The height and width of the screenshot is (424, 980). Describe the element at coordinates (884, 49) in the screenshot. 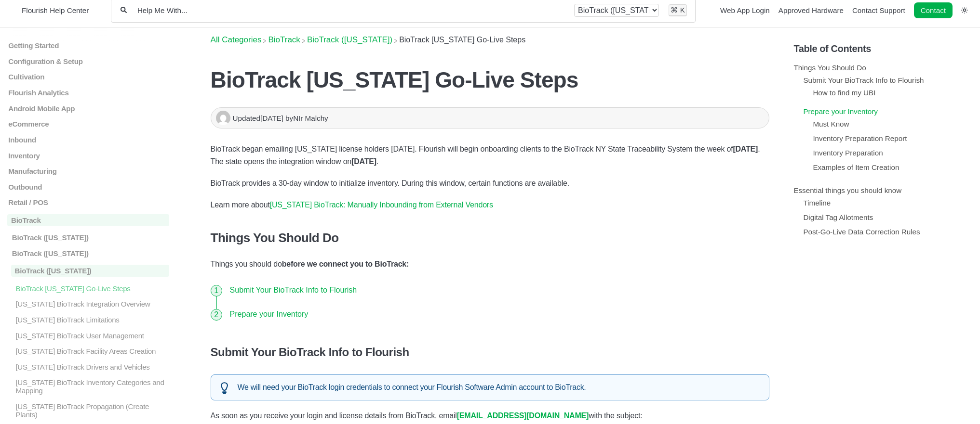

I see `h5: Table of Contents` at that location.